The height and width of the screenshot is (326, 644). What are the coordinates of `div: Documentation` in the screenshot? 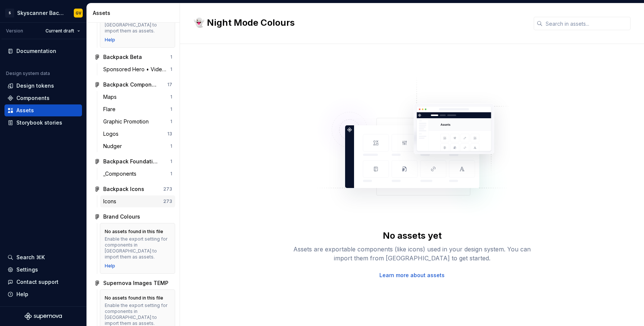 It's located at (36, 51).